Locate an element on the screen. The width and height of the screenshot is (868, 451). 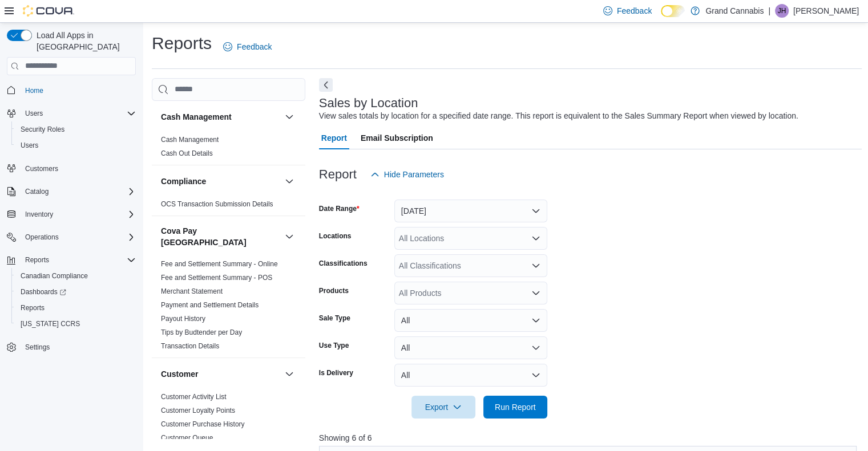
div: Jack Huitema is located at coordinates (782, 11).